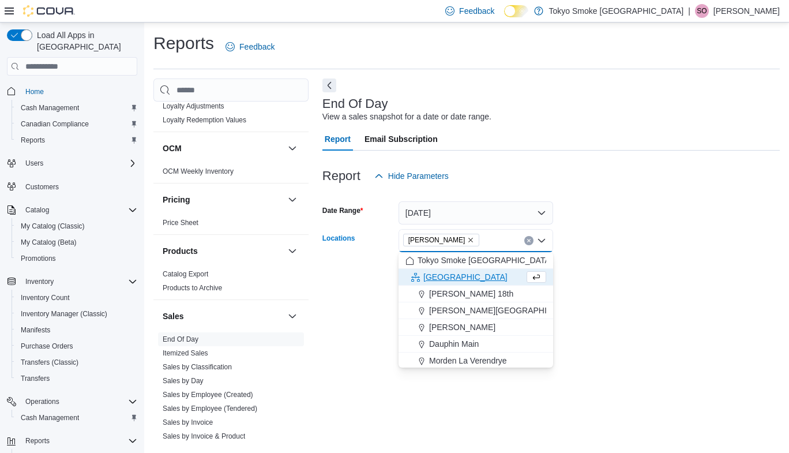  What do you see at coordinates (701, 11) in the screenshot?
I see `span: SO` at bounding box center [701, 11].